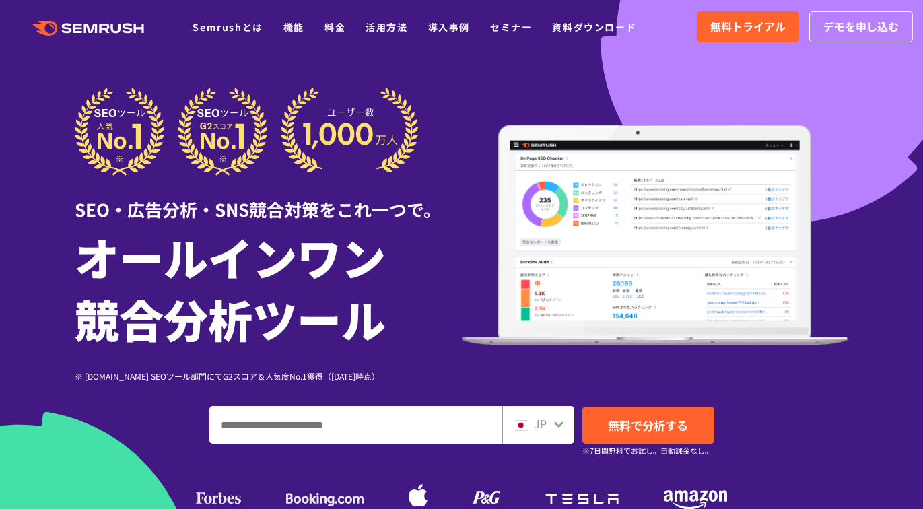 This screenshot has width=923, height=509. I want to click on a: 活用方法, so click(387, 27).